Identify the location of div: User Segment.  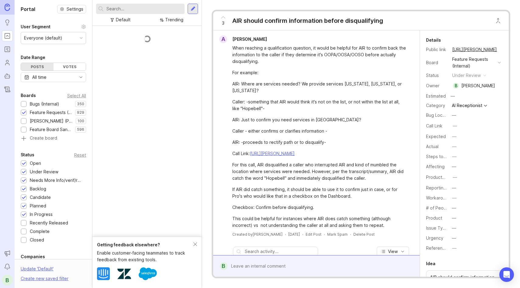
(36, 27).